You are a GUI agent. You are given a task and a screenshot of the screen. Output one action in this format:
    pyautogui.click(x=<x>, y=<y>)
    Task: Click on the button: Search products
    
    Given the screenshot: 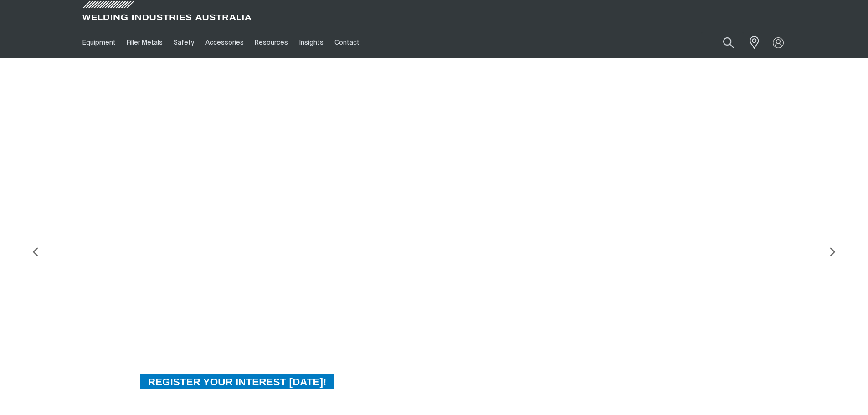 What is the action you would take?
    pyautogui.click(x=729, y=42)
    